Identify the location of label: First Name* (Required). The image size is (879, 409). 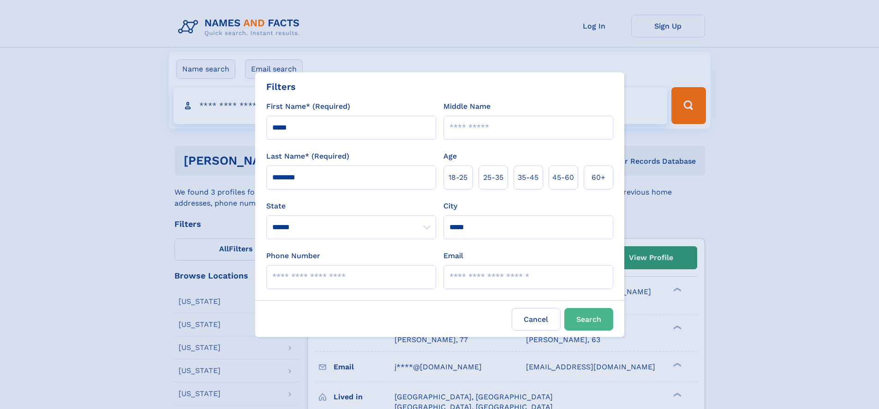
(308, 107).